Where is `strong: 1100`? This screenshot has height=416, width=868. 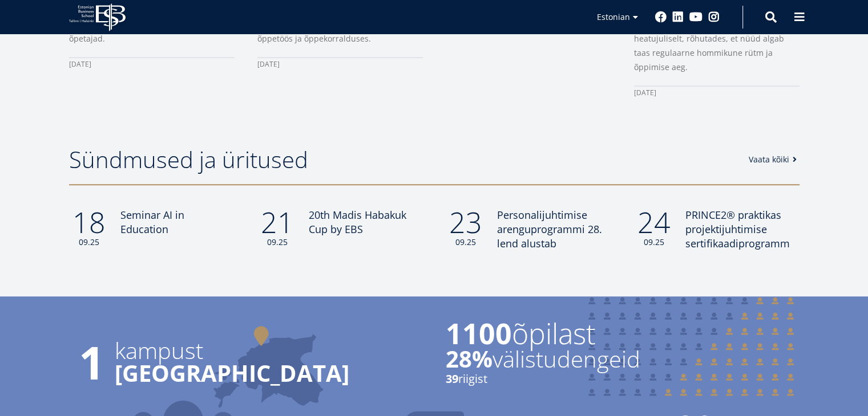 strong: 1100 is located at coordinates (479, 334).